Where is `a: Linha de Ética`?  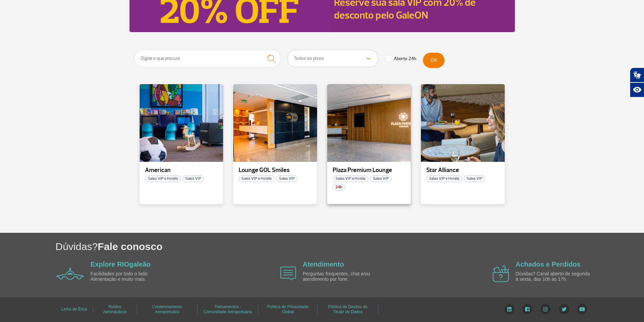
a: Linha de Ética is located at coordinates (74, 309).